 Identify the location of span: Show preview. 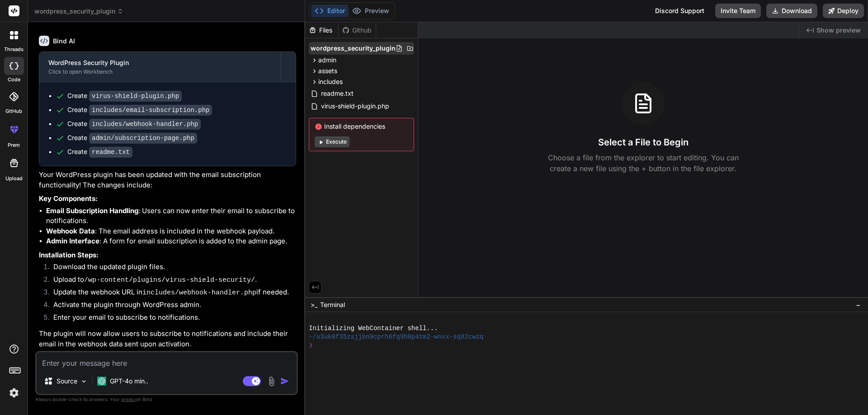
(838, 31).